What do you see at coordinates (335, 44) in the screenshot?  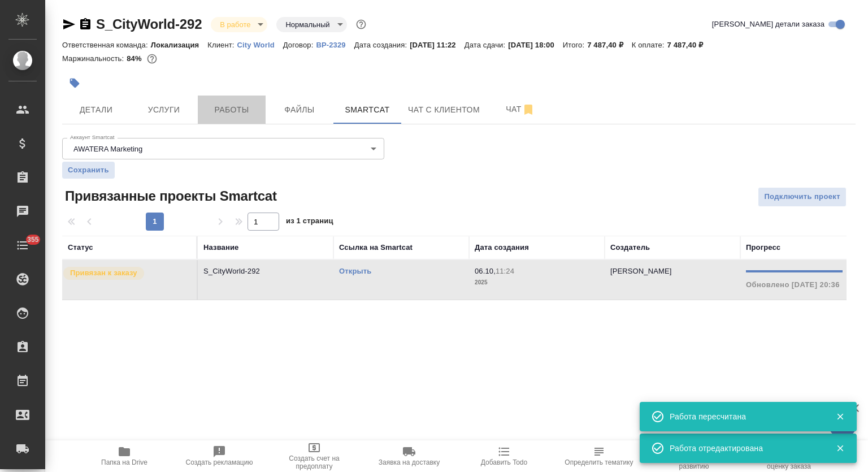 I see `p: ВР-2329` at bounding box center [335, 44].